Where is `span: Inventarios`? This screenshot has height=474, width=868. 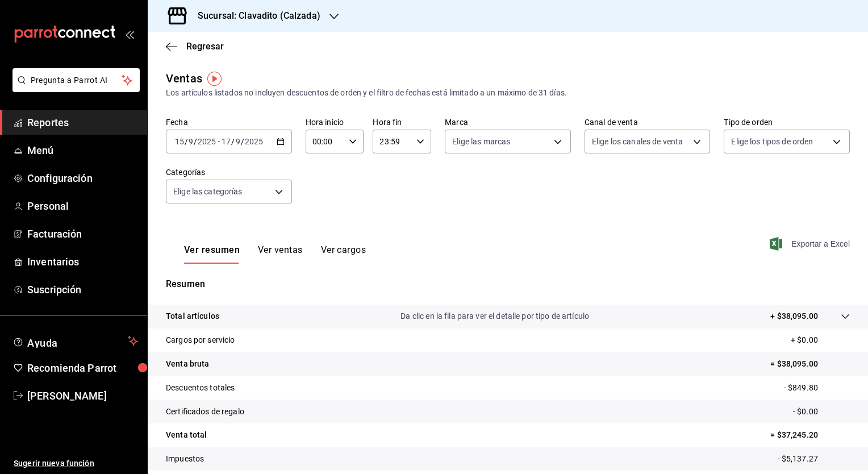 span: Inventarios is located at coordinates (83, 261).